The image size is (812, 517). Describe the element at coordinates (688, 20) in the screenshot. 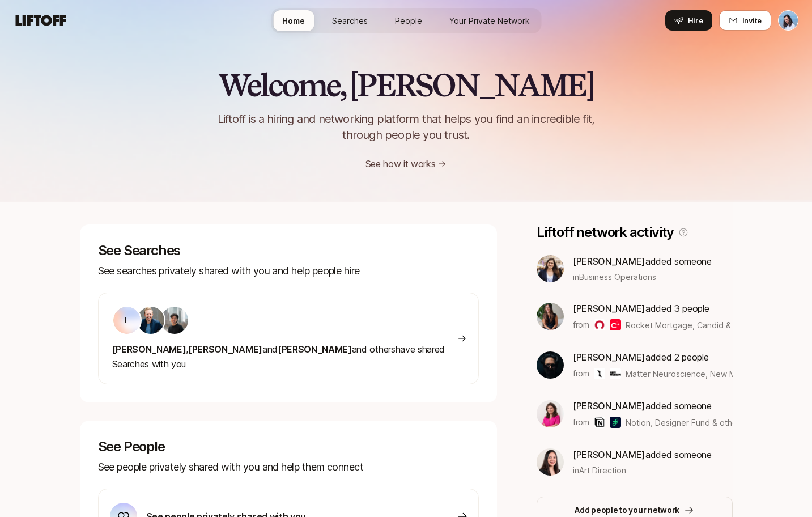

I see `button: Hire` at that location.